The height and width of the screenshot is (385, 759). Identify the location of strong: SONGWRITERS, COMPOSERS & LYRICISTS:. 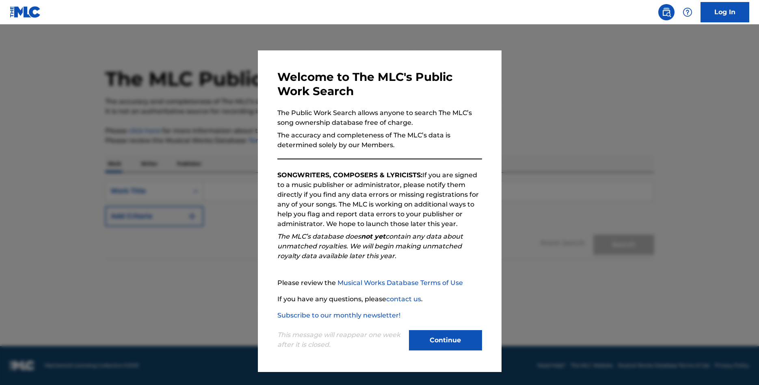
(350, 175).